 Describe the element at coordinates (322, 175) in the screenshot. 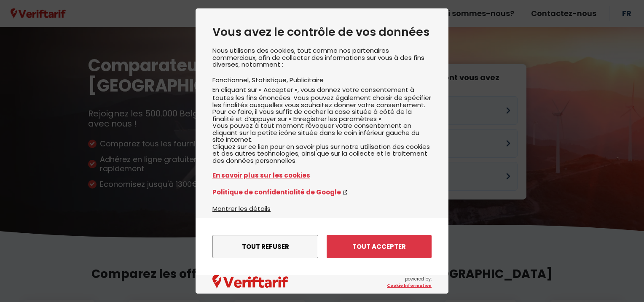

I see `a: En savoir plus sur les cookies` at that location.